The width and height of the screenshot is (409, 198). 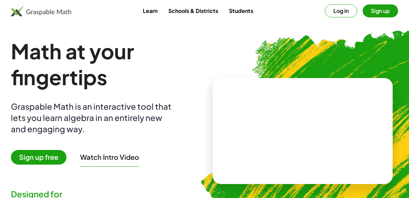 What do you see at coordinates (109, 157) in the screenshot?
I see `button: Watch Intro Video` at bounding box center [109, 157].